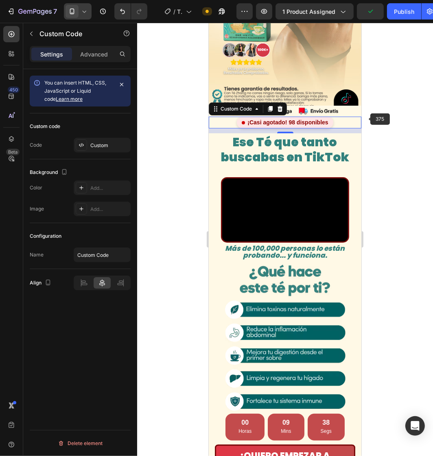 The height and width of the screenshot is (456, 433). What do you see at coordinates (314, 11) in the screenshot?
I see `button: 1 product assigned` at bounding box center [314, 11].